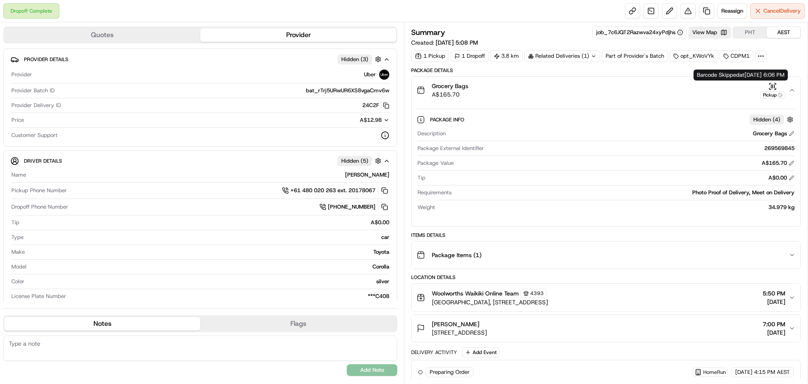  What do you see at coordinates (200, 59) in the screenshot?
I see `button: Provider DetailsHidden (3)` at bounding box center [200, 59].